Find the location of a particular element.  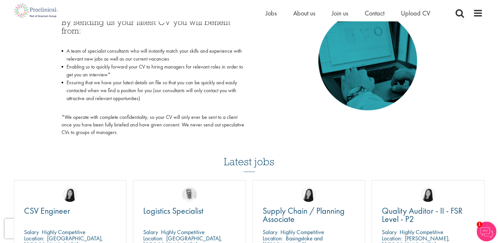

span: Quality Auditor - II - FSR Level - P2 is located at coordinates (422, 215).